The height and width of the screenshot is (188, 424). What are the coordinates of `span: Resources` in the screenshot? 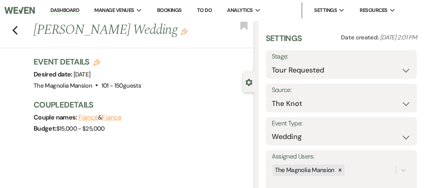 It's located at (373, 10).